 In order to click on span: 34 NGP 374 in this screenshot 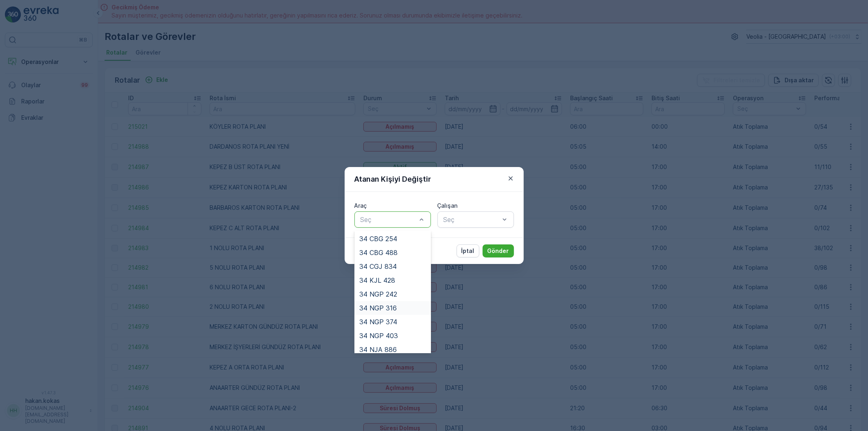, I will do `click(378, 322)`.